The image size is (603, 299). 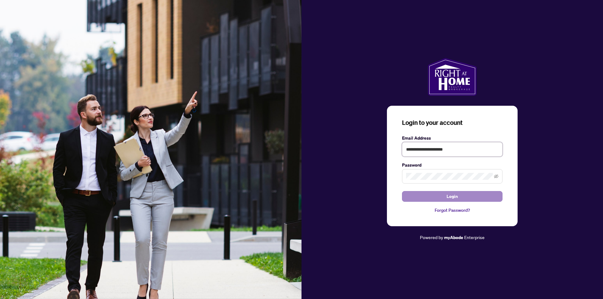 I want to click on img: ma-logo, so click(x=452, y=77).